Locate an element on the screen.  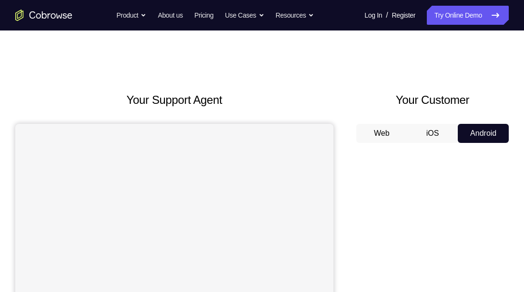
button: Web is located at coordinates (381, 133).